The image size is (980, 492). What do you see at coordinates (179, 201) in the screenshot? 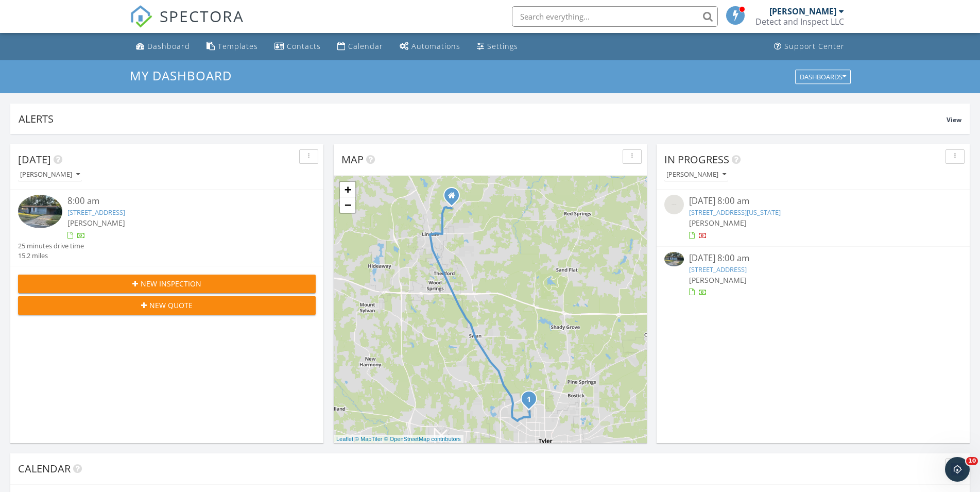
I see `div: 8:00 am` at bounding box center [179, 201].